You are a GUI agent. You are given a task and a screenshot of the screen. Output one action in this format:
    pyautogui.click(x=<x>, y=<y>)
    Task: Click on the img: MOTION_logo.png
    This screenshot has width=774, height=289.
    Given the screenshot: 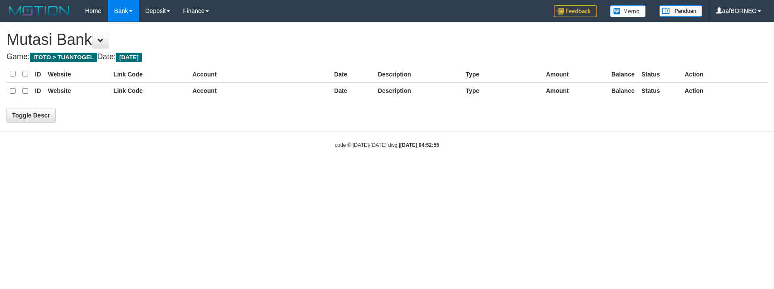 What is the action you would take?
    pyautogui.click(x=39, y=11)
    